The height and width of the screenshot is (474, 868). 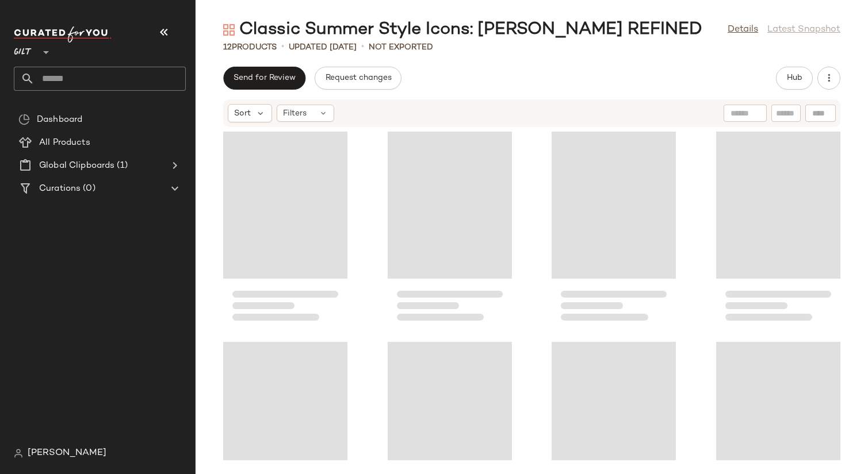 What do you see at coordinates (264, 78) in the screenshot?
I see `span: Send for Review` at bounding box center [264, 78].